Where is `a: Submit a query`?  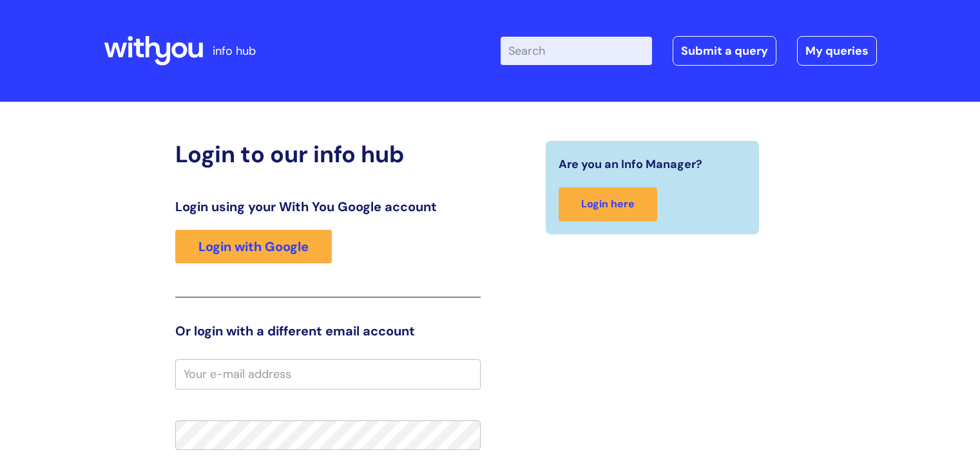
a: Submit a query is located at coordinates (724, 51).